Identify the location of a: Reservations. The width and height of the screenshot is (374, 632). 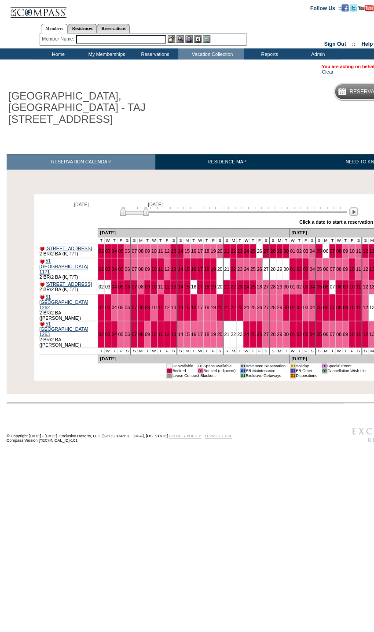
(113, 28).